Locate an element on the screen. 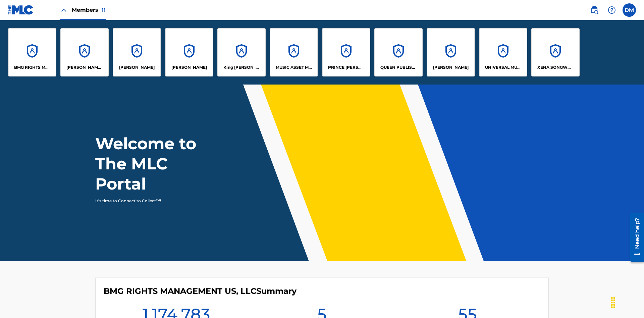 This screenshot has width=644, height=318. p: EYAMA MCSINGER is located at coordinates (189, 67).